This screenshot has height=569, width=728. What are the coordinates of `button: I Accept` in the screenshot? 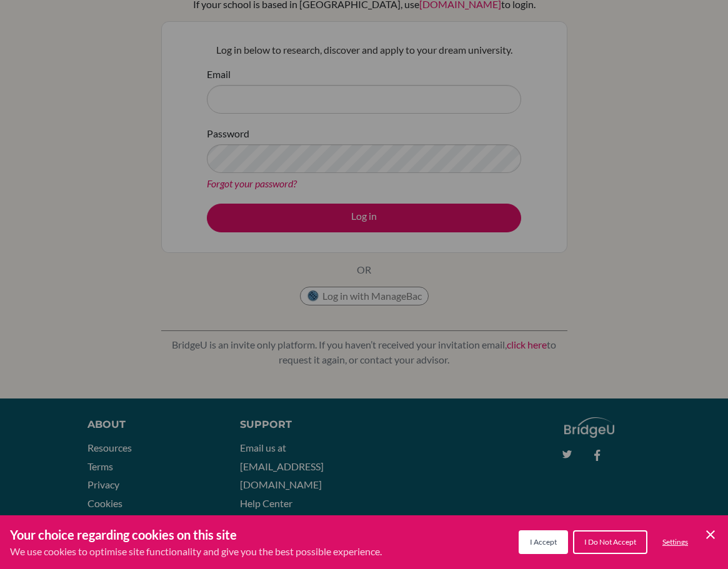 It's located at (543, 542).